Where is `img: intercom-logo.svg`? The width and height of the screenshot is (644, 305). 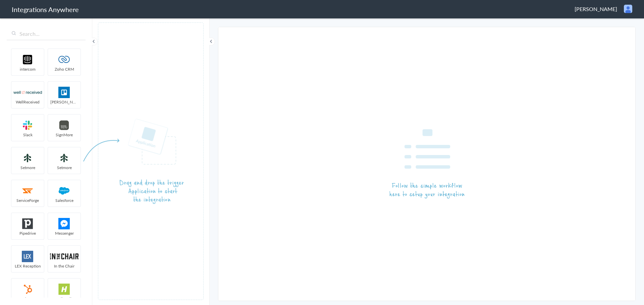 img: intercom-logo.svg is located at coordinates (28, 59).